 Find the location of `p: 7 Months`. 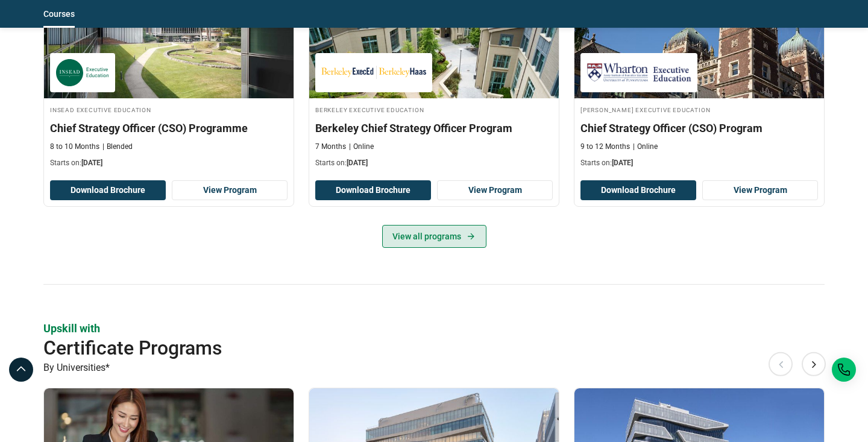

p: 7 Months is located at coordinates (330, 147).